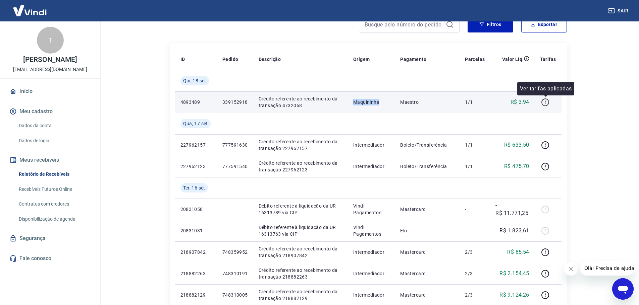  What do you see at coordinates (194, 188) in the screenshot?
I see `span: Ter, 16 set` at bounding box center [194, 188].